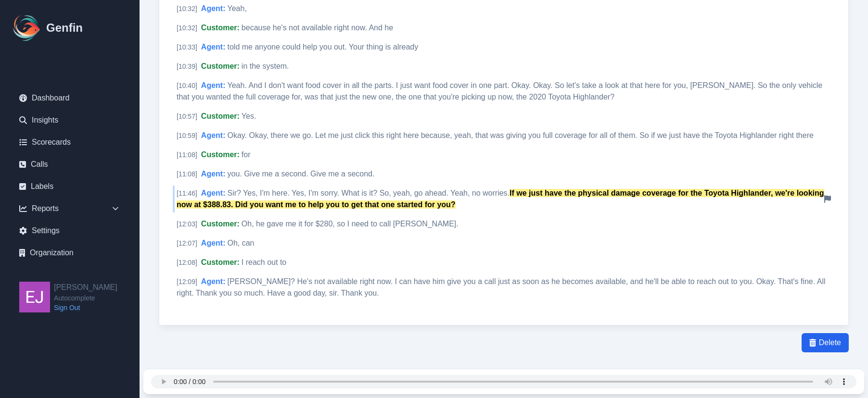 The height and width of the screenshot is (398, 868). I want to click on div: Reports, so click(70, 209).